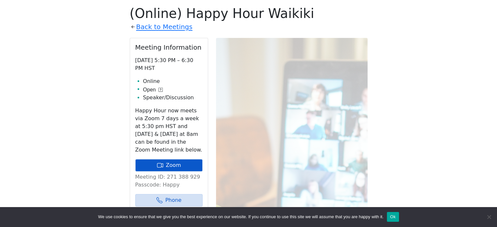 This screenshot has width=497, height=227. I want to click on button: Ok, so click(393, 217).